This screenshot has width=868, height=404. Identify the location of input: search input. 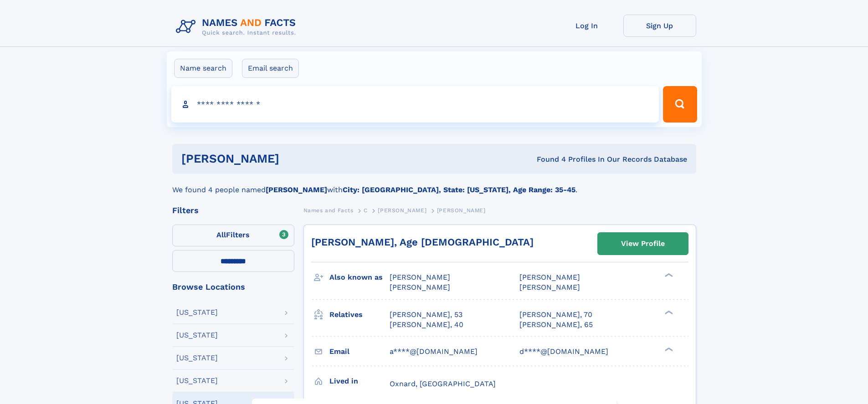
(415, 104).